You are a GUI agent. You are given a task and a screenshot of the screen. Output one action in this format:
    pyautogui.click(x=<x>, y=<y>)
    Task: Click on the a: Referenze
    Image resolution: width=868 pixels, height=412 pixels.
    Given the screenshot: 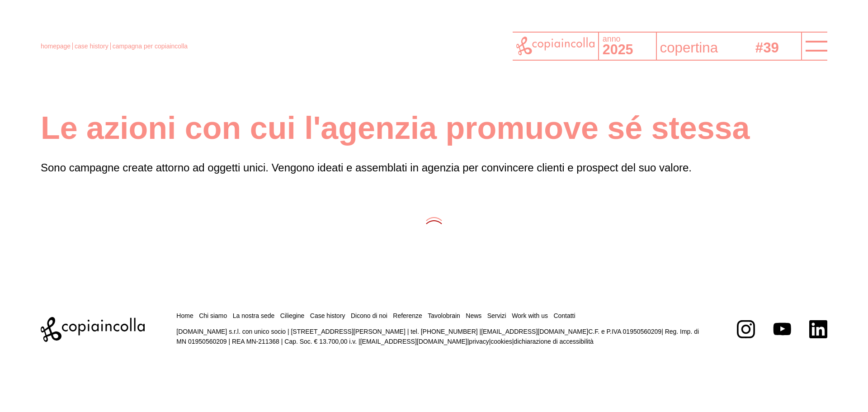 What is the action you would take?
    pyautogui.click(x=407, y=316)
    